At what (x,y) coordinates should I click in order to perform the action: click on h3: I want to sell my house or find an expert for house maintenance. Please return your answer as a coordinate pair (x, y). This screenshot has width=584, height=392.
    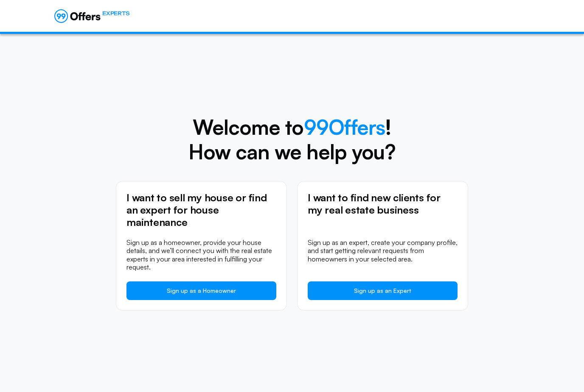
    Looking at the image, I should click on (201, 210).